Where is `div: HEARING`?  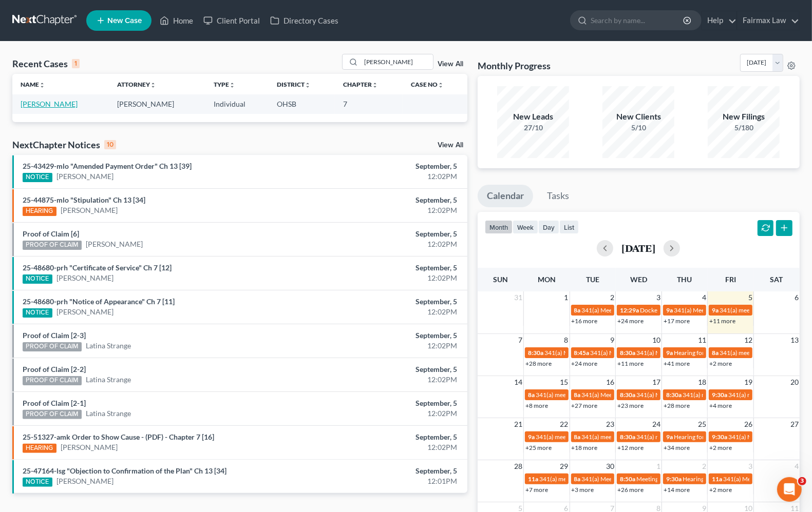
div: HEARING is located at coordinates (39, 449).